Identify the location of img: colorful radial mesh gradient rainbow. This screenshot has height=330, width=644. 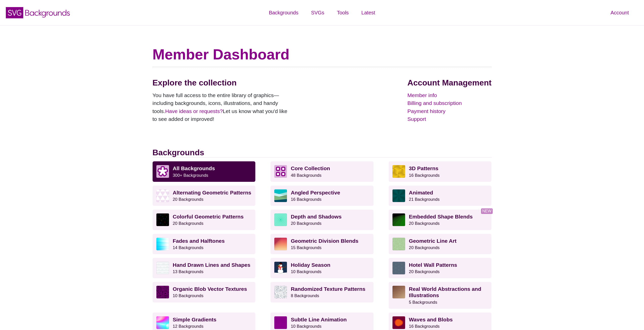
(163, 323).